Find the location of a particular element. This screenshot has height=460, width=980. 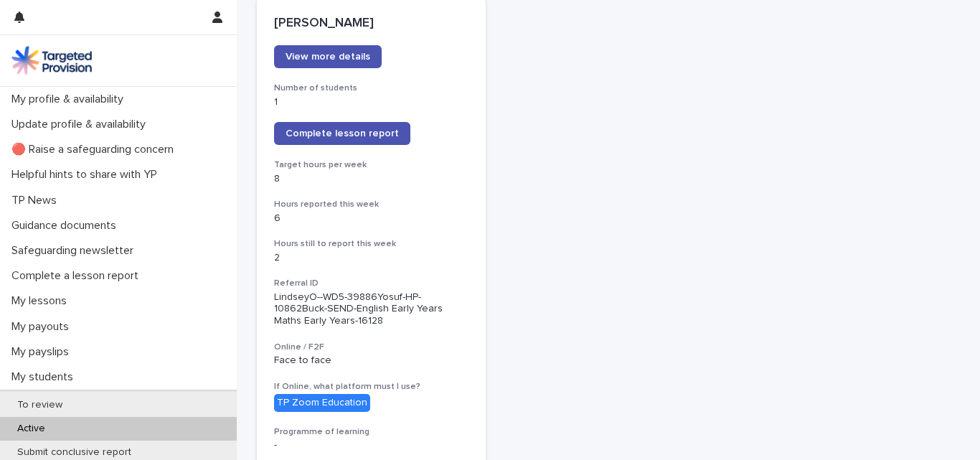

h3: Hours reported this week is located at coordinates (371, 204).